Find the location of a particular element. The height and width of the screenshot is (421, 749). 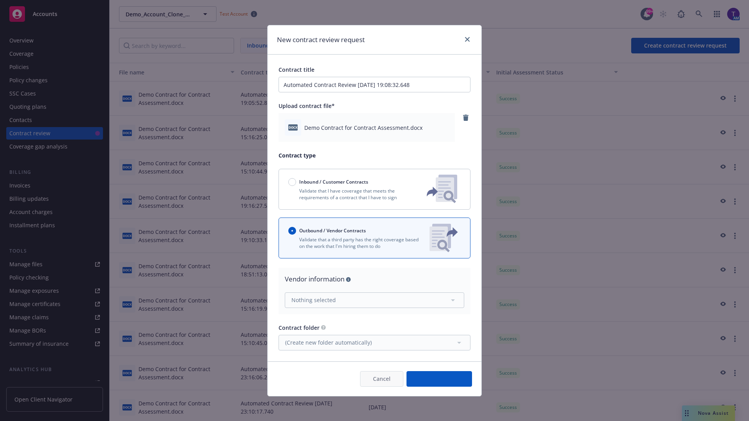

span: Nothing selected is located at coordinates (314, 300).